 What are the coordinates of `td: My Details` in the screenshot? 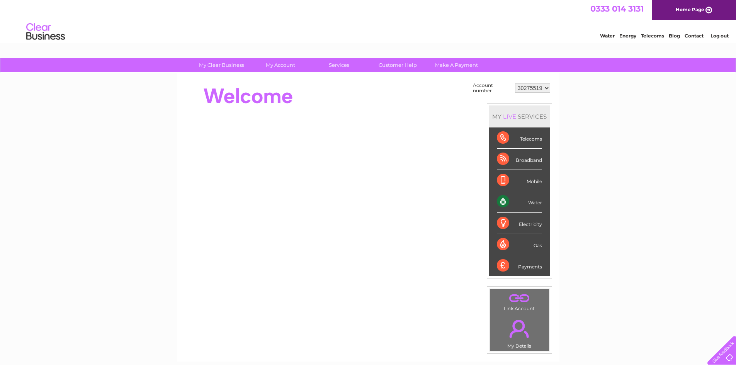 It's located at (519, 332).